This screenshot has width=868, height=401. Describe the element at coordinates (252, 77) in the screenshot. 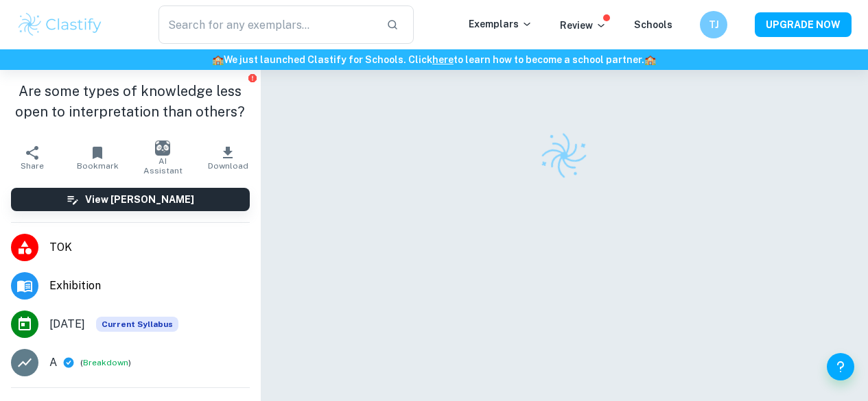

I see `button: Report issue` at that location.